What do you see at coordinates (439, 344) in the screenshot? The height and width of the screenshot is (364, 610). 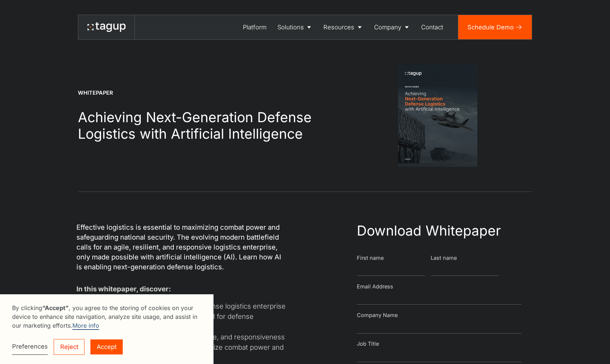 I see `div: Job Title` at bounding box center [439, 344].